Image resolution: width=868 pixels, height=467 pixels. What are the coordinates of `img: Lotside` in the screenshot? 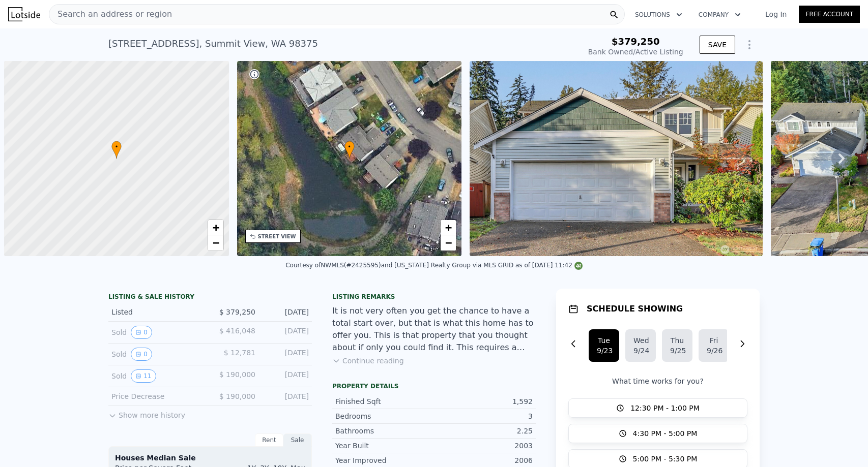 It's located at (24, 14).